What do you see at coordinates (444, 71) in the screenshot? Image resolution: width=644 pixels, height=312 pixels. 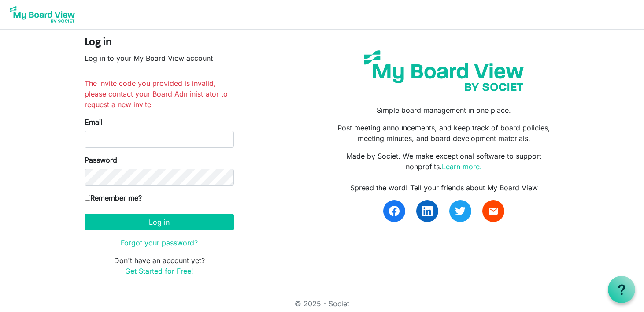 I see `img: my-board-view-societ.svg` at bounding box center [444, 71].